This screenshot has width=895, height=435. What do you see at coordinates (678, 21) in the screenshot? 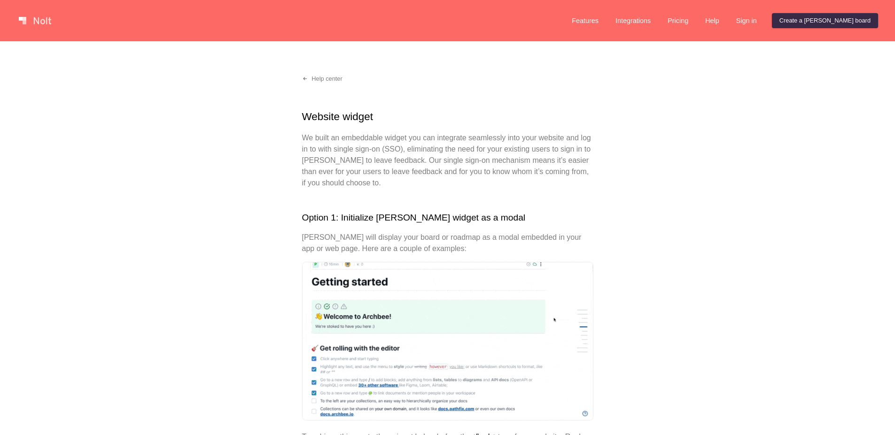
I see `a: Pricing` at bounding box center [678, 21].